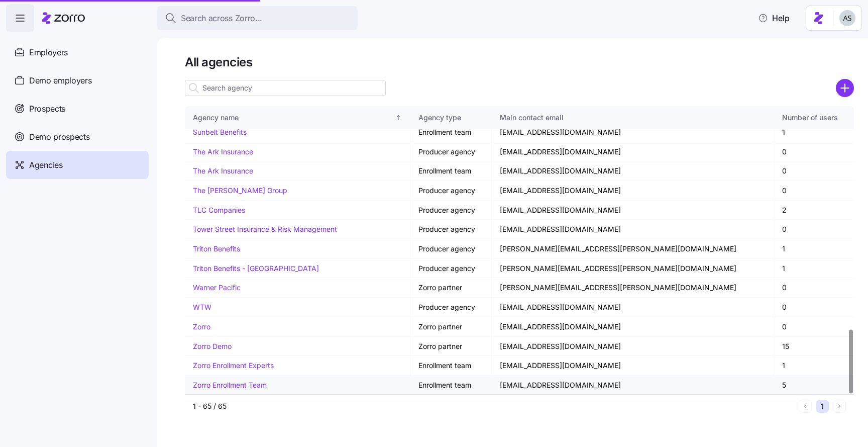 The width and height of the screenshot is (868, 447). I want to click on a: WTW, so click(202, 307).